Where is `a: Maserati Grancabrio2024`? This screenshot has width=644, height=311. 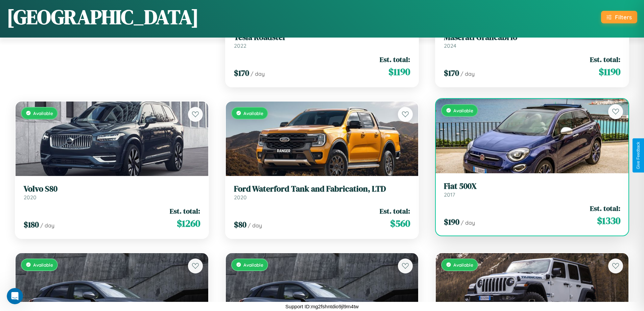
a: Maserati Grancabrio2024 is located at coordinates (532, 40).